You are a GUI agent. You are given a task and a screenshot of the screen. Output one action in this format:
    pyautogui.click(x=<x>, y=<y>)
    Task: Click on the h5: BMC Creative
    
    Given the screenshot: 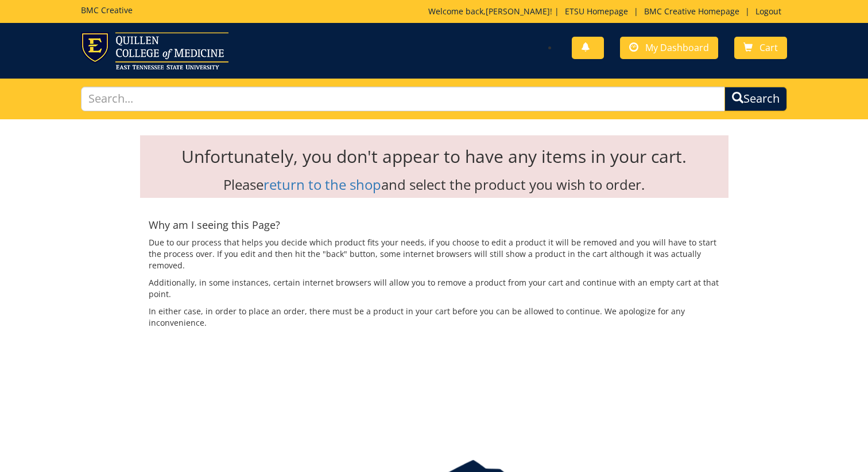 What is the action you would take?
    pyautogui.click(x=107, y=10)
    